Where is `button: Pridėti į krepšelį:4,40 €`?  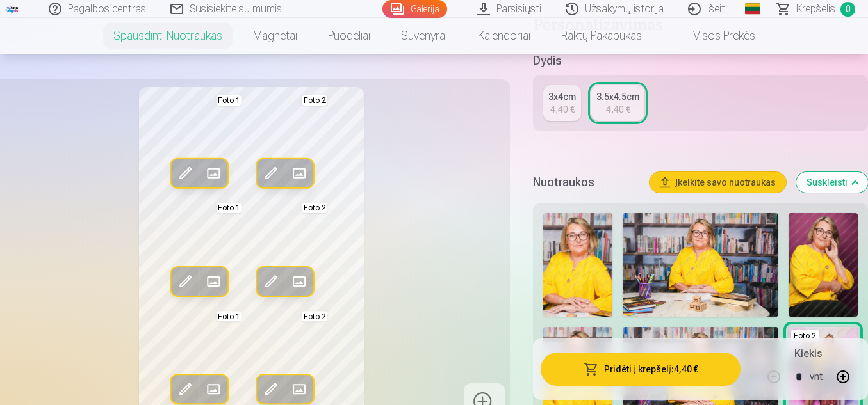
button: Pridėti į krepšelį:4,40 € is located at coordinates (640, 369).